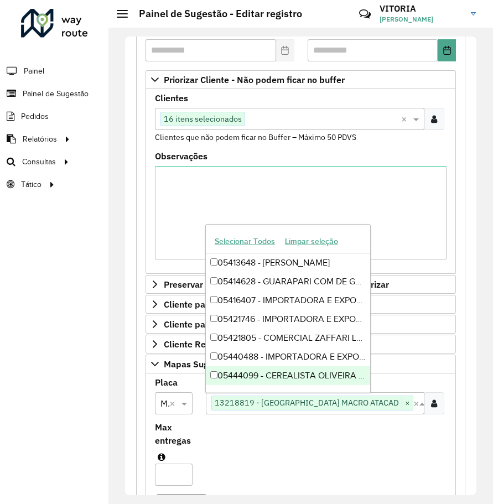  Describe the element at coordinates (174, 433) in the screenshot. I see `label: Max entregas` at that location.